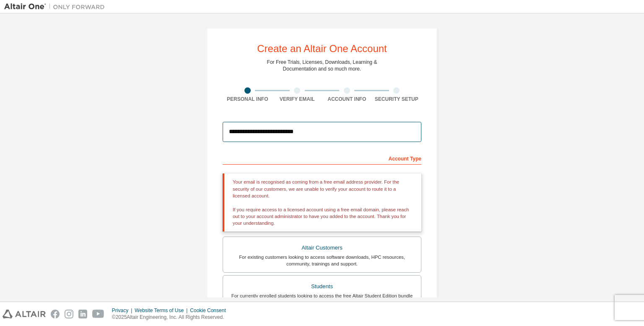  I want to click on div: Personal Info, so click(247, 99).